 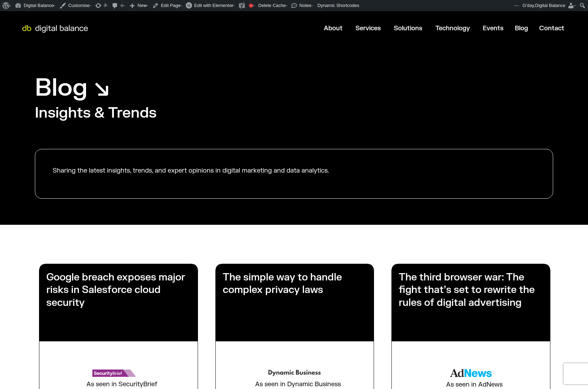 What do you see at coordinates (72, 88) in the screenshot?
I see `h1: Blog ↘︎` at bounding box center [72, 88].